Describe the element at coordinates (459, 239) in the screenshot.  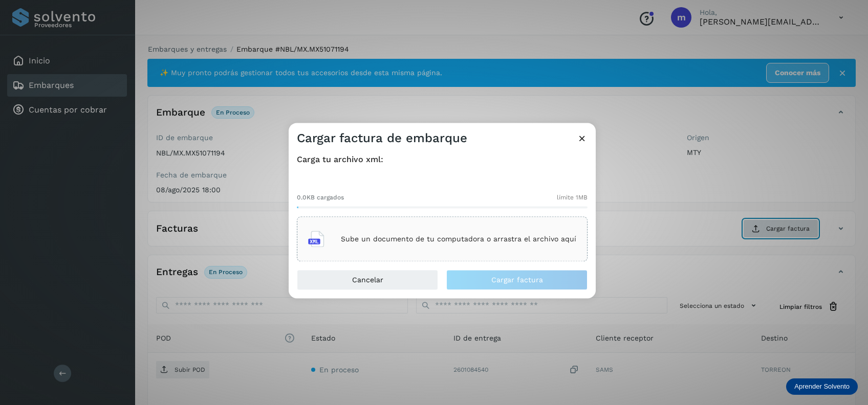
I see `p: Sube un documento de tu computadora o arrastra el archivo aquí` at that location.